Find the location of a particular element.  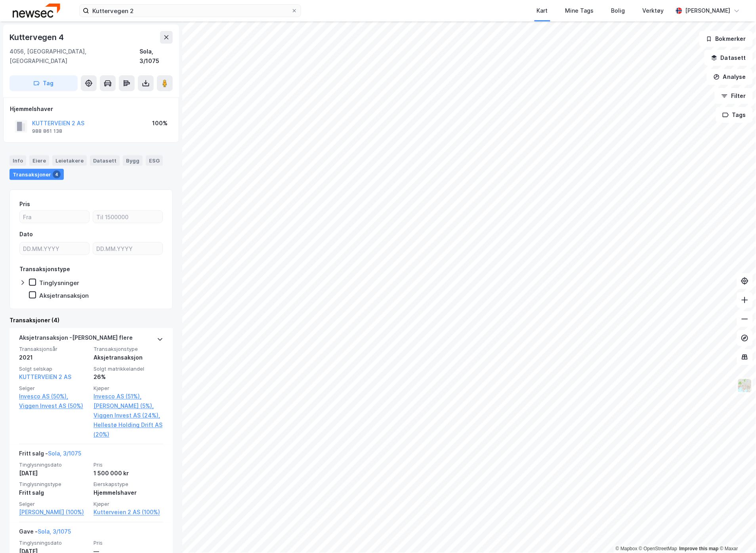

div: Tinglysninger is located at coordinates (59, 282).